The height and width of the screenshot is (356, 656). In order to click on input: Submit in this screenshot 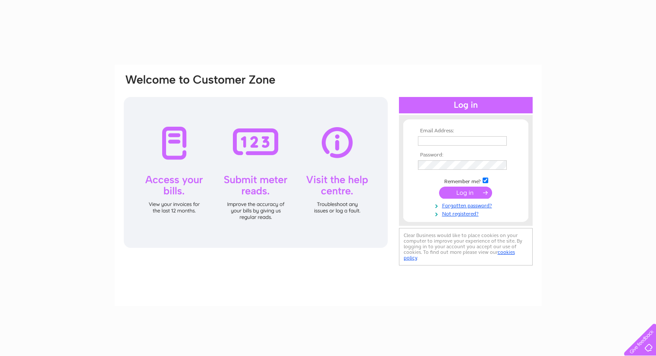, I will do `click(465, 193)`.